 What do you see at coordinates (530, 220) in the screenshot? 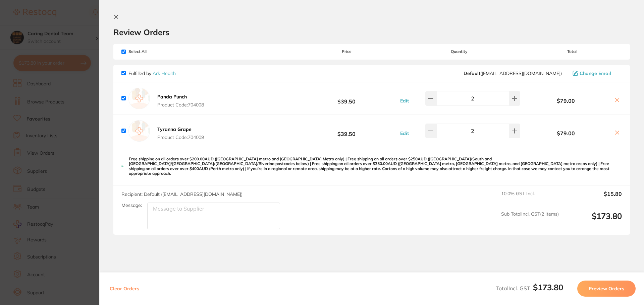
I see `span: Sub Total Incl. GST ( 2 Items)` at bounding box center [530, 220].